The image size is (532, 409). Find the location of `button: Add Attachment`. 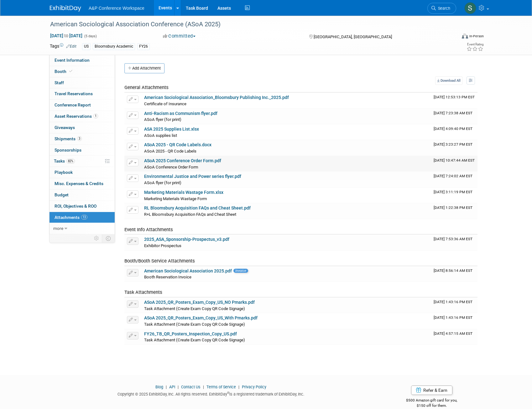

button: Add Attachment is located at coordinates (144, 68).